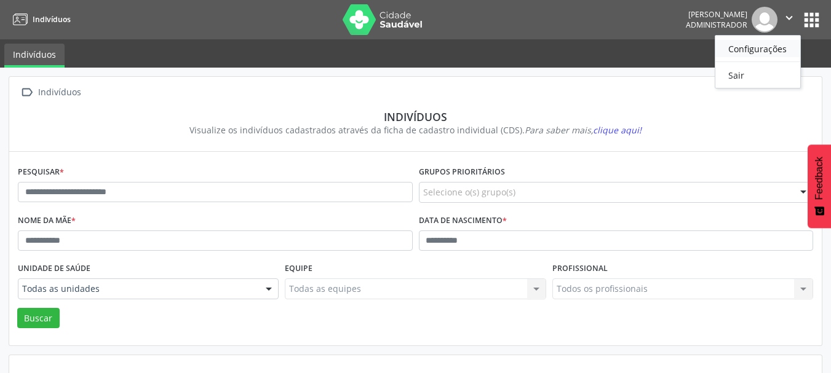 This screenshot has width=831, height=373. I want to click on label: Data de nascimento, so click(462, 221).